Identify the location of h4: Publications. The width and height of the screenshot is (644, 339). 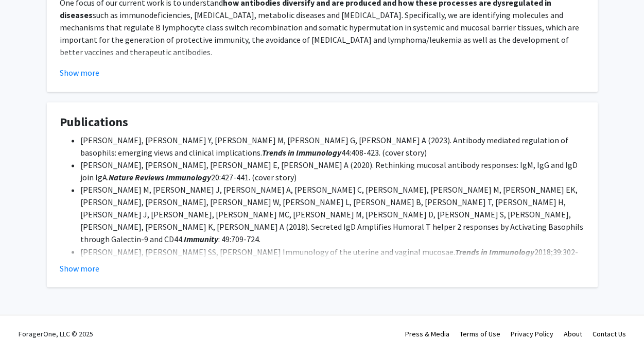
(322, 122).